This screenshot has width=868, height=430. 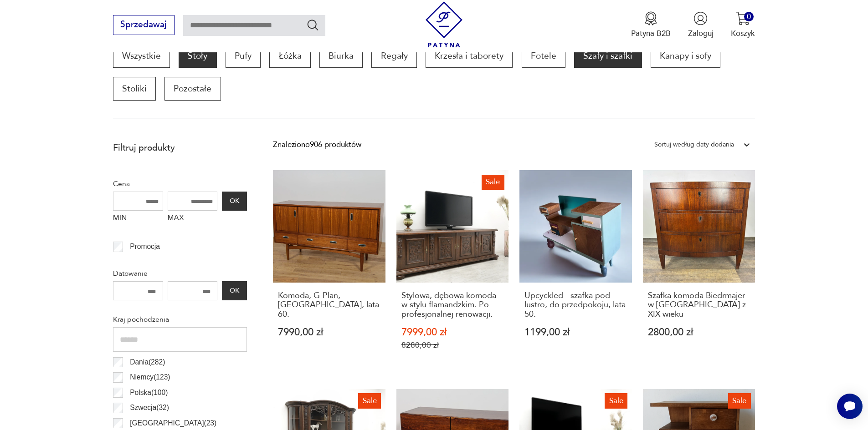 What do you see at coordinates (694, 144) in the screenshot?
I see `div: Sortuj według daty dodania` at bounding box center [694, 144].